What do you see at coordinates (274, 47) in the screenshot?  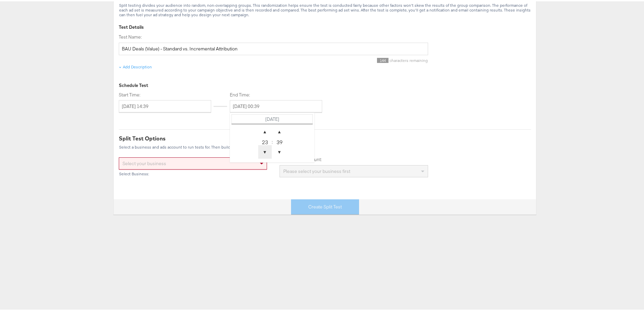 I see `input: Enter test name` at bounding box center [274, 47].